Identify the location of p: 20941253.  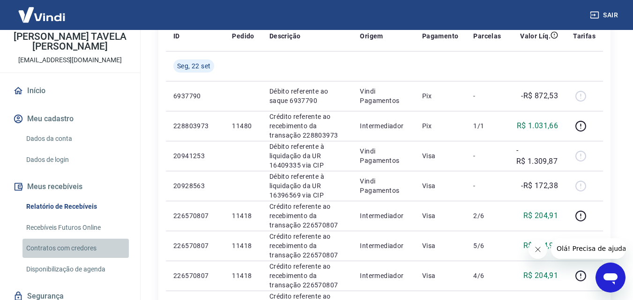
(195, 156).